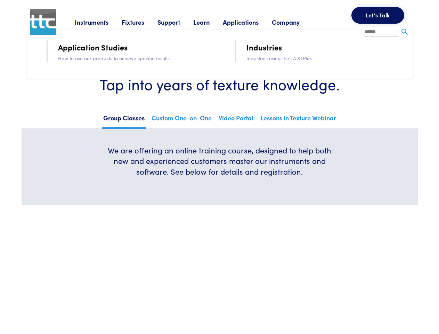  Describe the element at coordinates (236, 120) in the screenshot. I see `a: Video Portal` at that location.